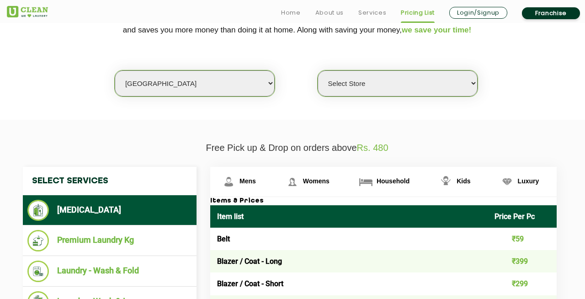 The image size is (585, 299). What do you see at coordinates (383, 201) in the screenshot?
I see `h3: Items & Prices` at bounding box center [383, 201].